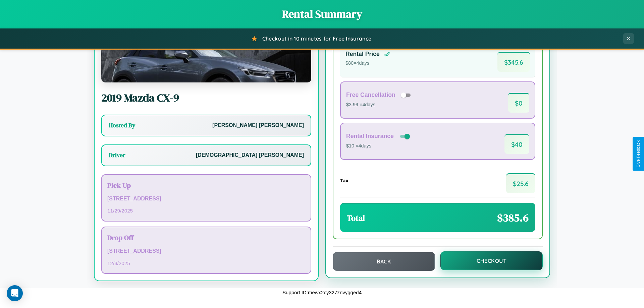 This screenshot has width=644, height=308. I want to click on h4: Rental Price, so click(362, 54).